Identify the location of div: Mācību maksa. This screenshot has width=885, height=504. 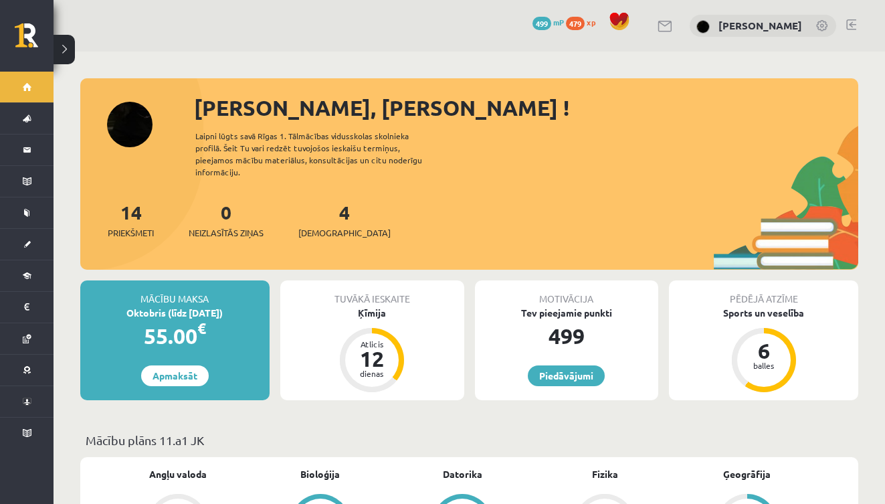
(175, 293).